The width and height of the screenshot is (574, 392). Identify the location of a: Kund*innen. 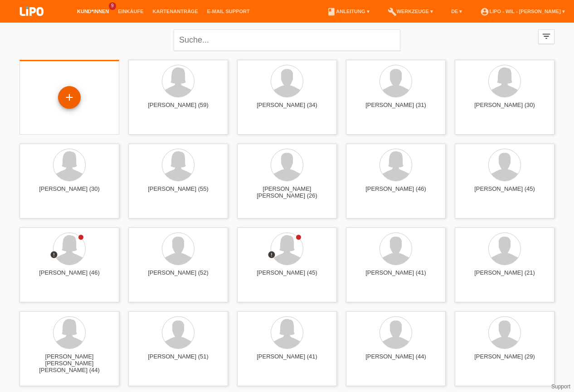
(93, 11).